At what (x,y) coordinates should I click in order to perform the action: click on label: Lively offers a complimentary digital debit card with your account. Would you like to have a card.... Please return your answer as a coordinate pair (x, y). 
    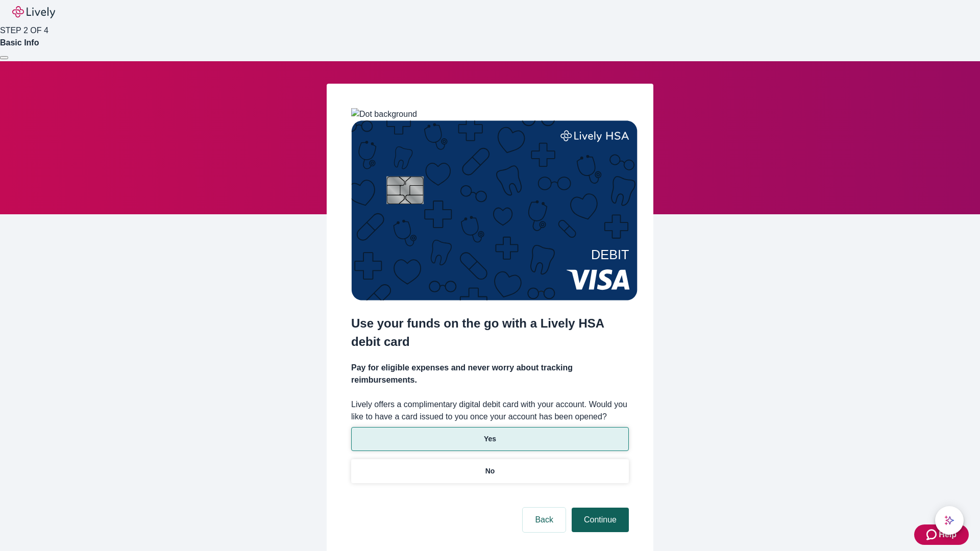
    Looking at the image, I should click on (490, 411).